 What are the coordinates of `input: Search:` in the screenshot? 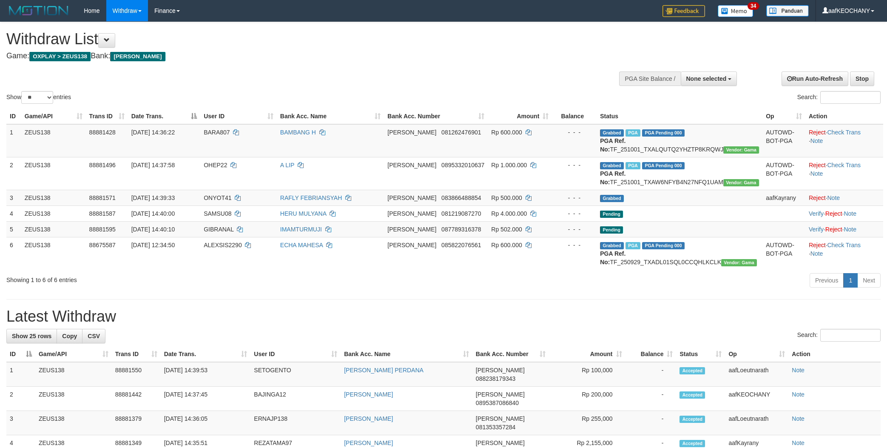 It's located at (851, 97).